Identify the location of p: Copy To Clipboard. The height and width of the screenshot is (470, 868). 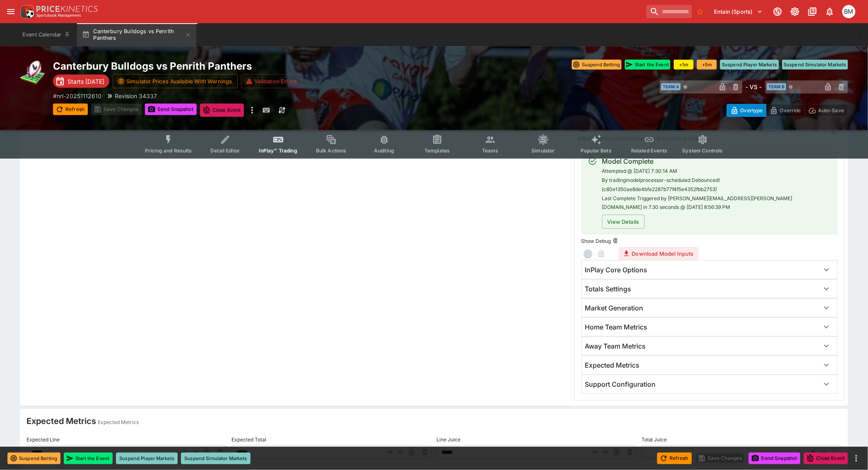
(77, 96).